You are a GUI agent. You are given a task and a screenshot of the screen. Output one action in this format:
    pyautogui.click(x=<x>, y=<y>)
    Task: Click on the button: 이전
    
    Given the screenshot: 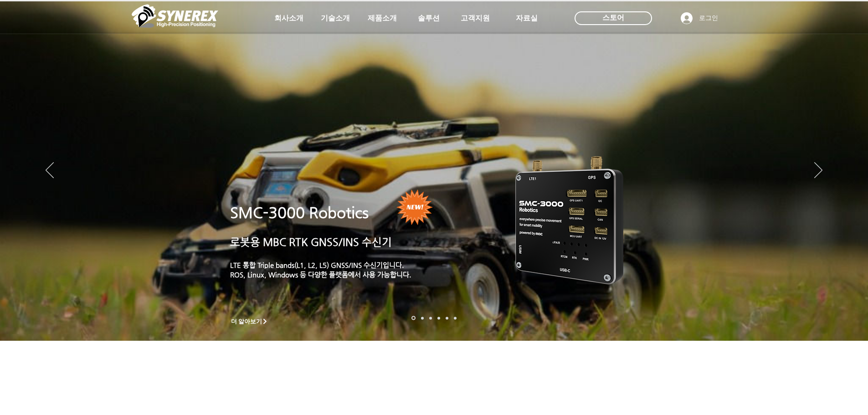 What is the action you would take?
    pyautogui.click(x=50, y=171)
    